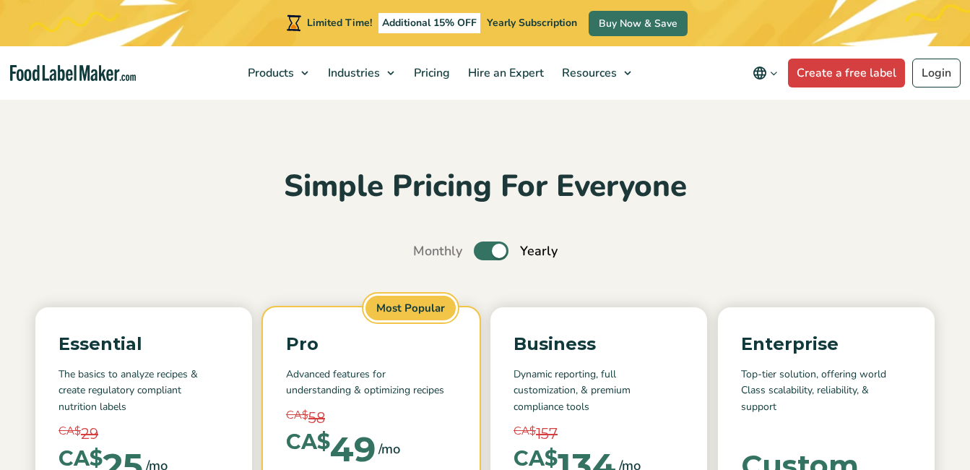 The image size is (970, 470). What do you see at coordinates (847, 73) in the screenshot?
I see `a: Create a free label` at bounding box center [847, 73].